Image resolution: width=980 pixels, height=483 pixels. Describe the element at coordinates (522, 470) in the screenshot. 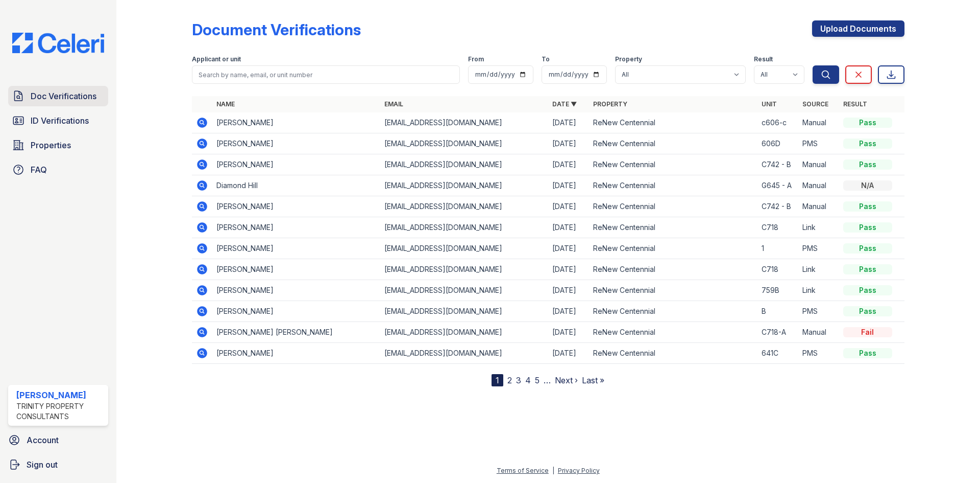

I see `a: Terms of Service` at that location.